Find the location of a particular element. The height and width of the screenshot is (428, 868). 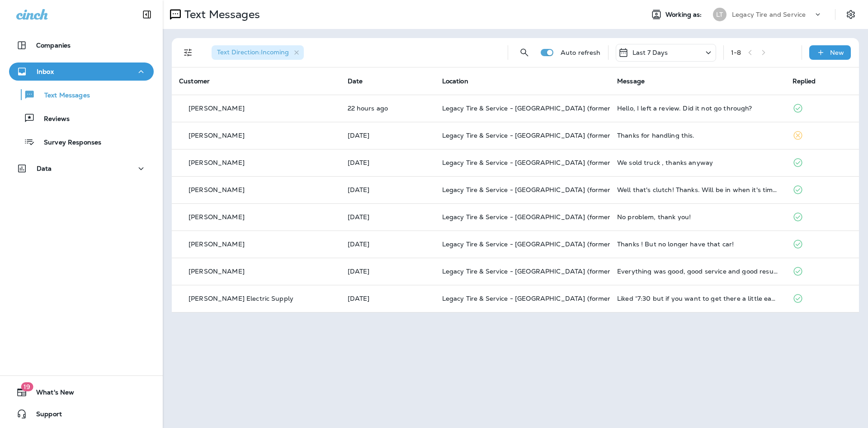

button: Filters is located at coordinates (188, 52).